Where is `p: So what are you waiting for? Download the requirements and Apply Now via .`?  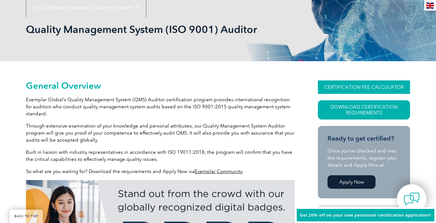 p: So what are you waiting for? Download the requirements and Apply Now via . is located at coordinates (161, 171).